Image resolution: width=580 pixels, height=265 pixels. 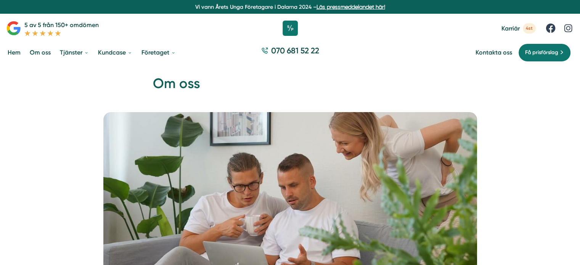 What do you see at coordinates (295, 50) in the screenshot?
I see `span: 070 681 52 22` at bounding box center [295, 50].